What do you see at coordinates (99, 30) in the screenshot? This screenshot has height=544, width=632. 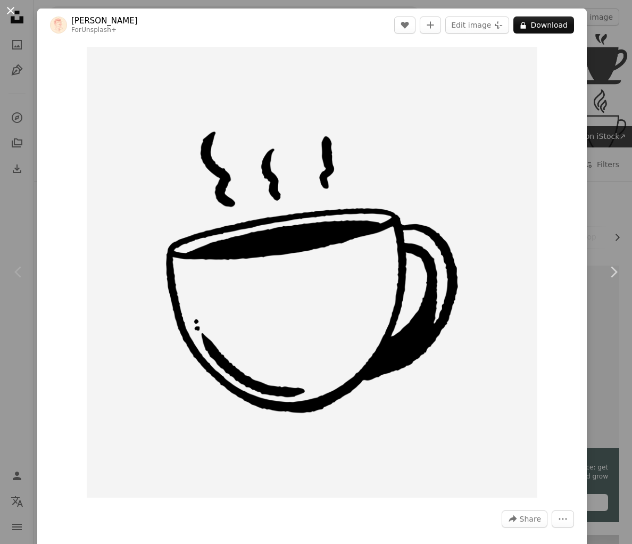 I see `a: Unsplash+` at bounding box center [99, 30].